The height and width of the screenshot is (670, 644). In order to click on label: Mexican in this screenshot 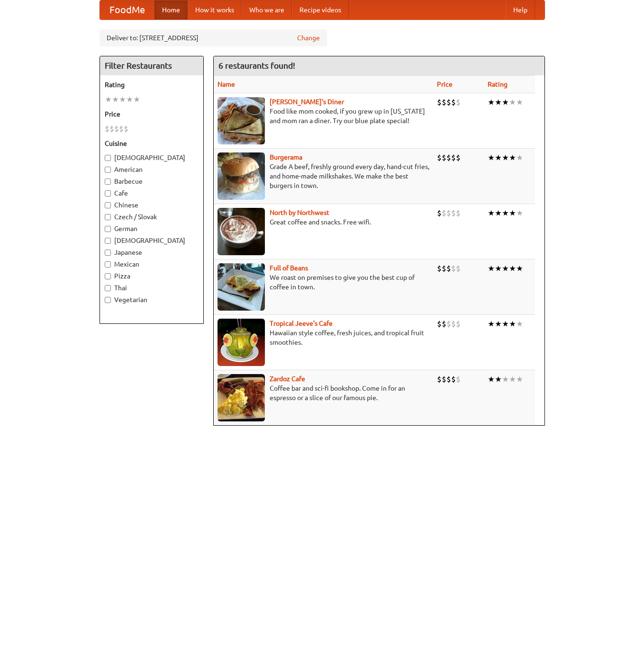, I will do `click(151, 264)`.